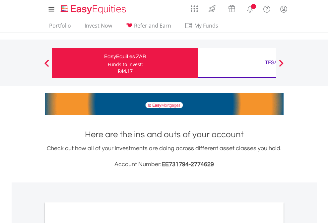 The width and height of the screenshot is (328, 223). What do you see at coordinates (250, 8) in the screenshot?
I see `a: Notifications` at bounding box center [250, 8].